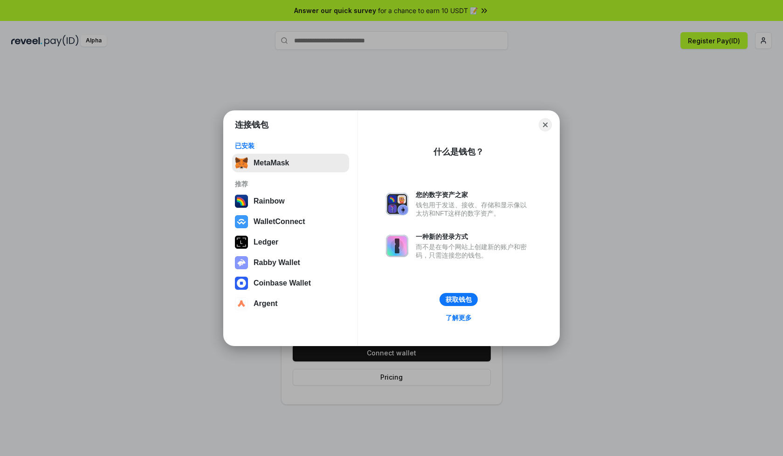  Describe the element at coordinates (290, 201) in the screenshot. I see `button: Rainbow` at that location.